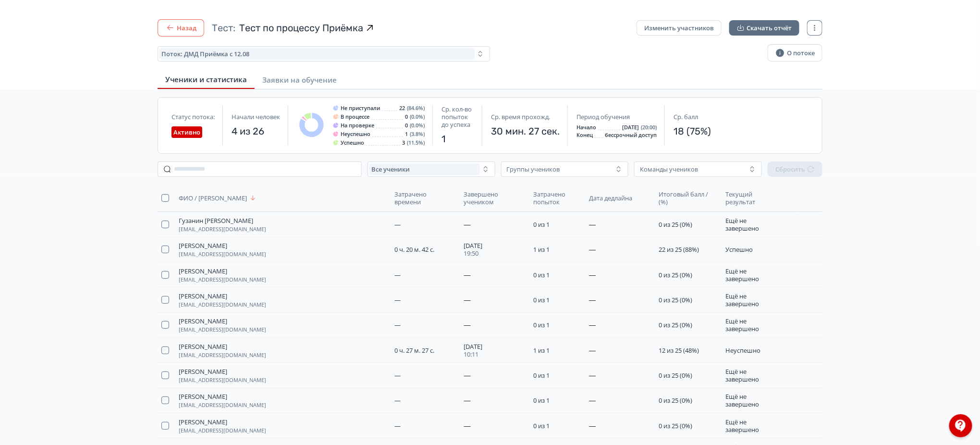 This screenshot has width=980, height=445. Describe the element at coordinates (557, 198) in the screenshot. I see `button: Затрачено попыток` at that location.